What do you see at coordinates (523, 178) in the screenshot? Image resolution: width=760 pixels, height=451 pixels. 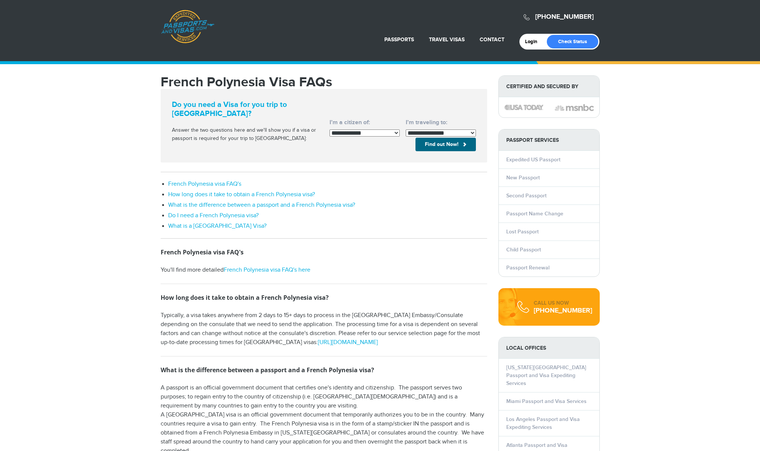 I see `a: New Passport` at bounding box center [523, 178].